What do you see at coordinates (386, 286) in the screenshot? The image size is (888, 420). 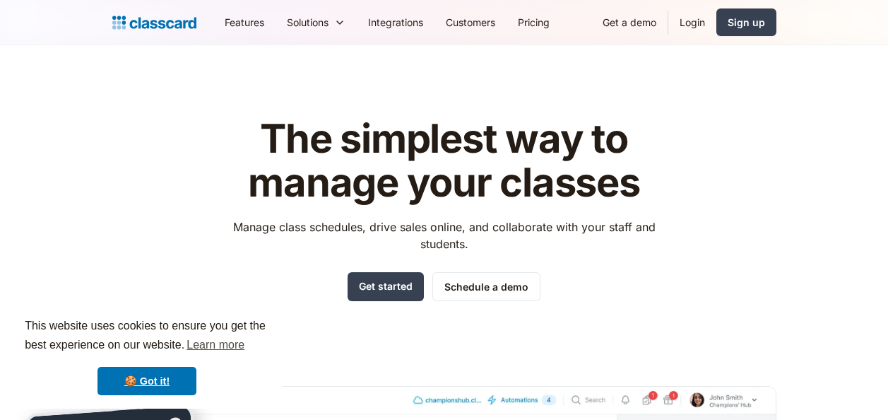 I see `a: Get started` at bounding box center [386, 286].